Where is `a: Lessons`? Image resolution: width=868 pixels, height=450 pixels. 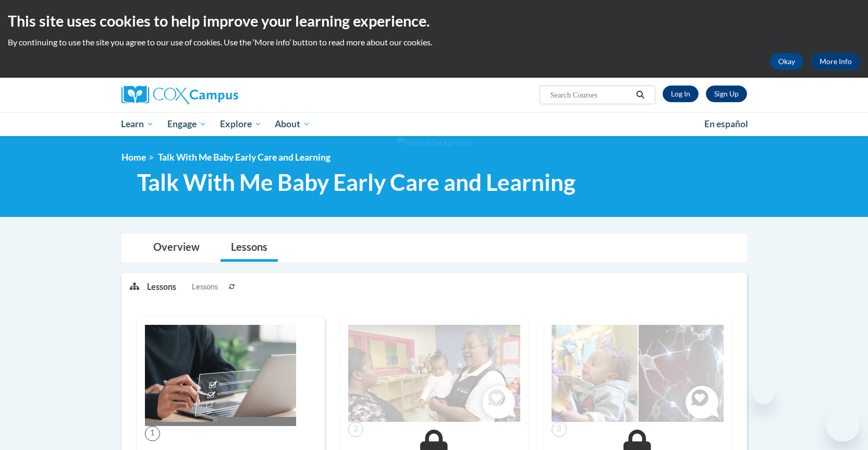 a: Lessons is located at coordinates (249, 248).